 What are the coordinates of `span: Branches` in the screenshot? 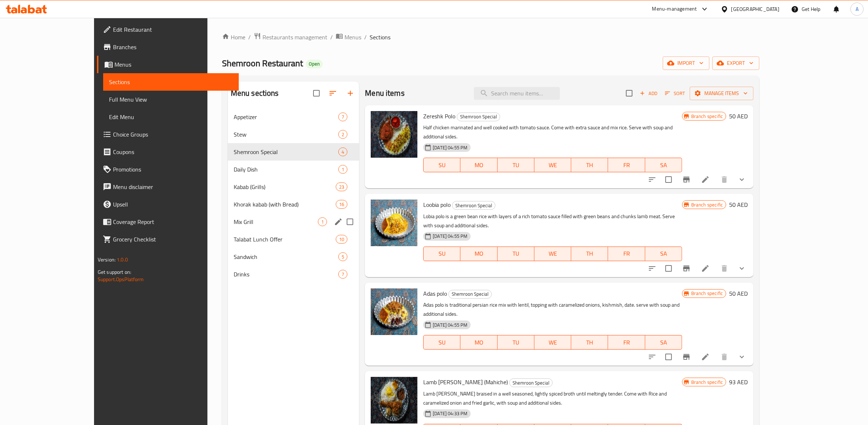 It's located at (173, 47).